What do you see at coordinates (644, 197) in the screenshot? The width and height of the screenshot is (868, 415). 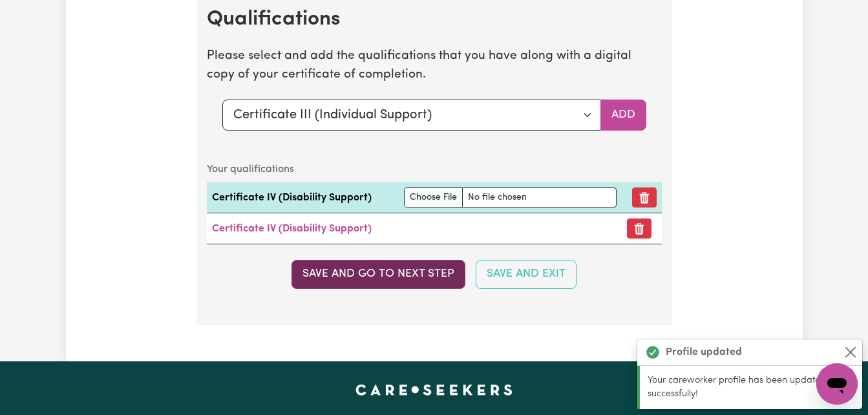 I see `button: Remove qualification` at bounding box center [644, 197].